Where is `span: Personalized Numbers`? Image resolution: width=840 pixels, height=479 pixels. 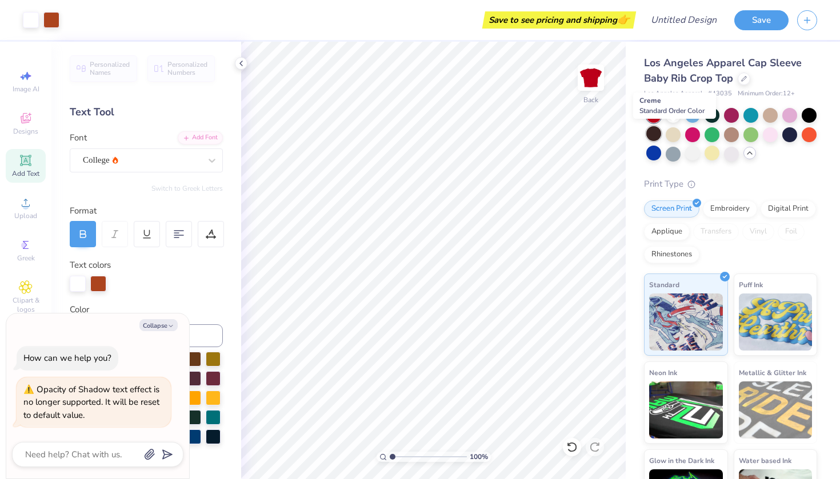
span: Personalized Numbers is located at coordinates (187, 69).